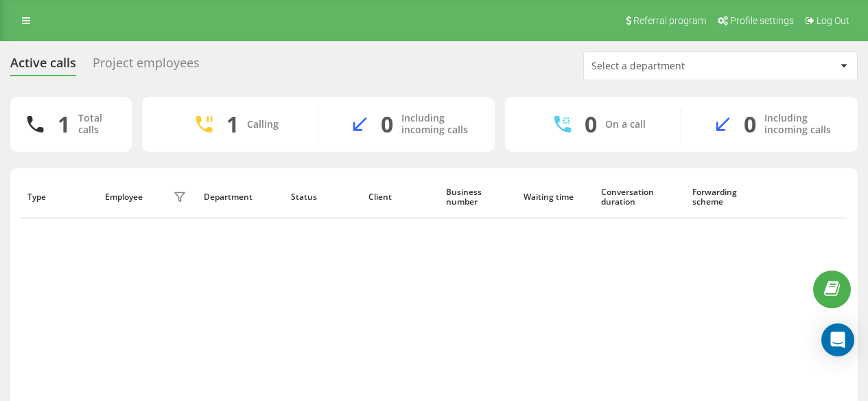 The height and width of the screenshot is (401, 868). What do you see at coordinates (669, 20) in the screenshot?
I see `span: Referral program` at bounding box center [669, 20].